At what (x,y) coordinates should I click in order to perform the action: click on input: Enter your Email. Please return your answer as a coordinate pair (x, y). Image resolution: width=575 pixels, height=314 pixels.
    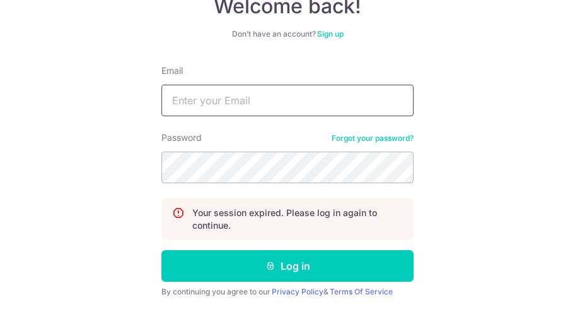
    Looking at the image, I should click on (288, 100).